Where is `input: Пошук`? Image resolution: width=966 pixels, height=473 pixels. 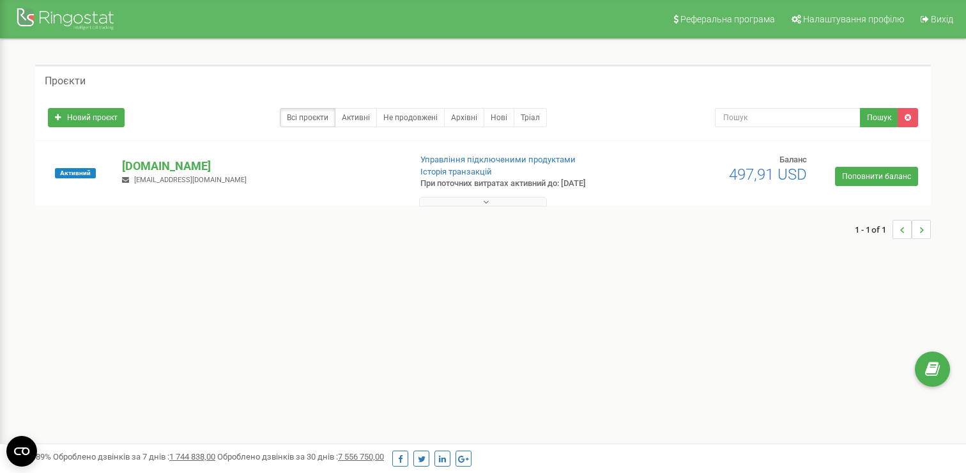 input: Пошук is located at coordinates (788, 118).